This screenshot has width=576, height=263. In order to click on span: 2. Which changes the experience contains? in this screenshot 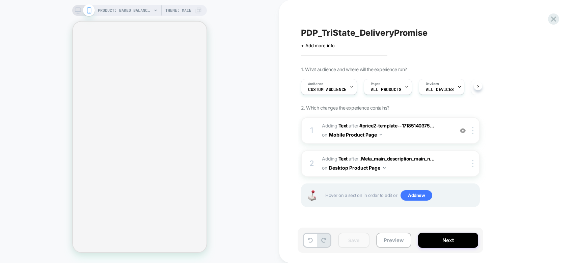, I will do `click(345, 108)`.